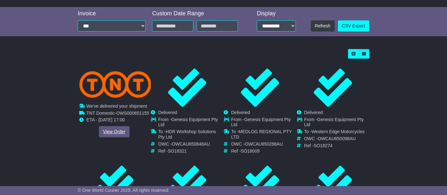  I want to click on div: Invoice, so click(112, 14).